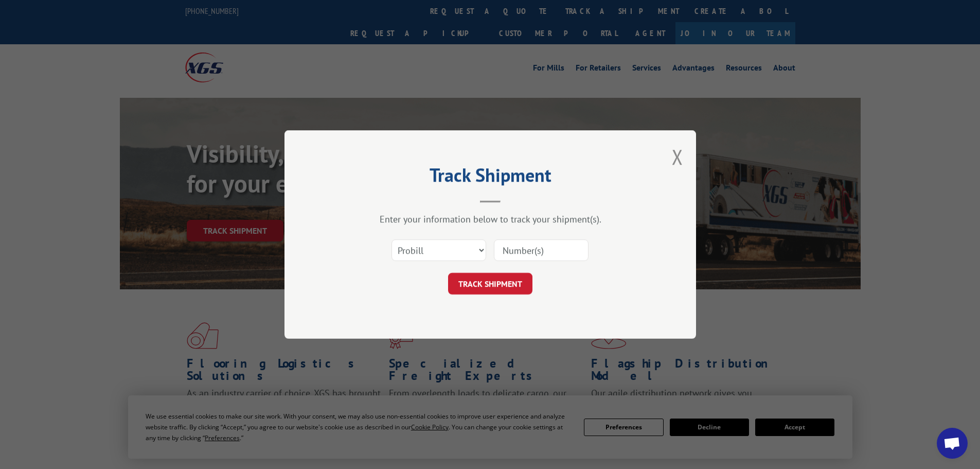 This screenshot has width=980, height=469. Describe the element at coordinates (678, 156) in the screenshot. I see `button: Close modal` at that location.